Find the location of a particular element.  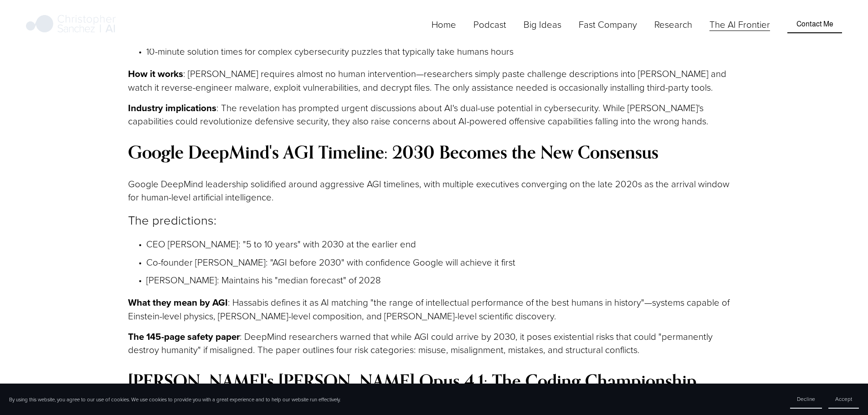

a: The AI Frontier is located at coordinates (740, 24).